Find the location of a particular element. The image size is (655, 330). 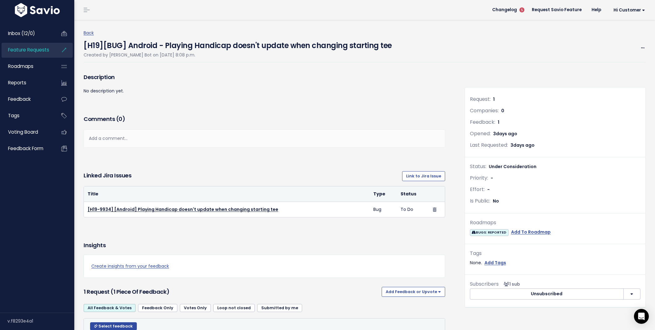

span: Select feedback is located at coordinates (116, 326).